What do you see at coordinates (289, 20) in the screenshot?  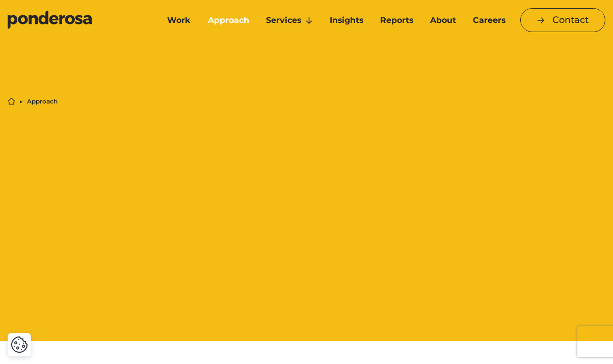 I see `a: Services` at bounding box center [289, 20].